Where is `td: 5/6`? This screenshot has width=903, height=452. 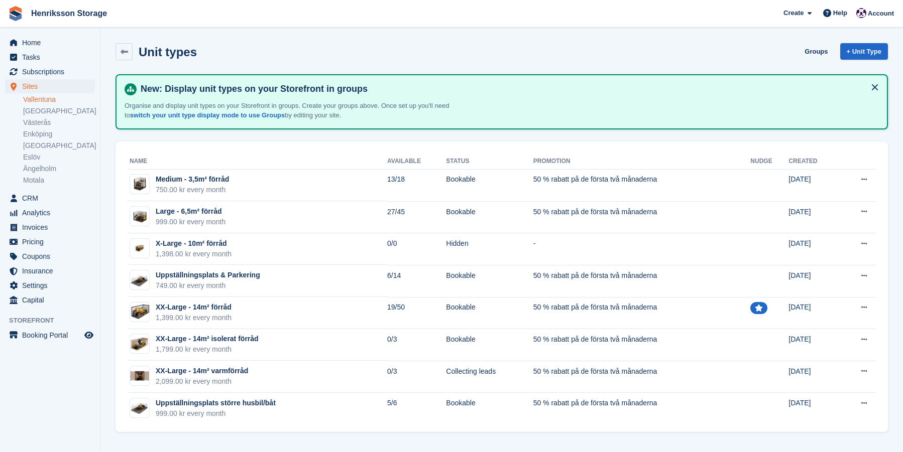 td: 5/6 is located at coordinates (416, 409).